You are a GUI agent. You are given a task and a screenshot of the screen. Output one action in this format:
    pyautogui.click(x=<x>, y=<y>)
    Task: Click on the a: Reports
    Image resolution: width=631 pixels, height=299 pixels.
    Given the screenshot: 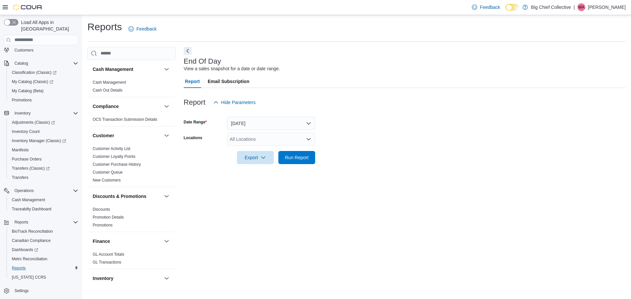 What is the action you would take?
    pyautogui.click(x=19, y=269)
    